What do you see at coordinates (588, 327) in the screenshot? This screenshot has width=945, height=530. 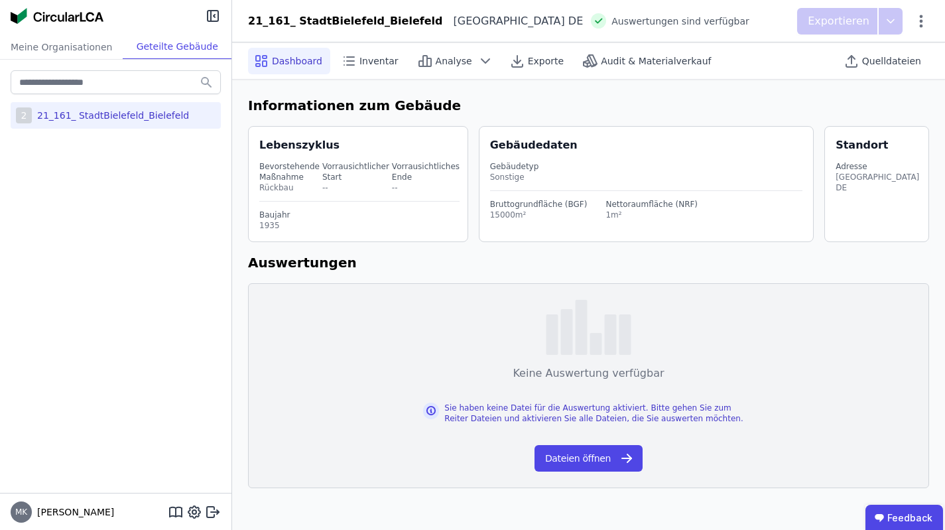 I see `img: empty-state` at bounding box center [588, 327].